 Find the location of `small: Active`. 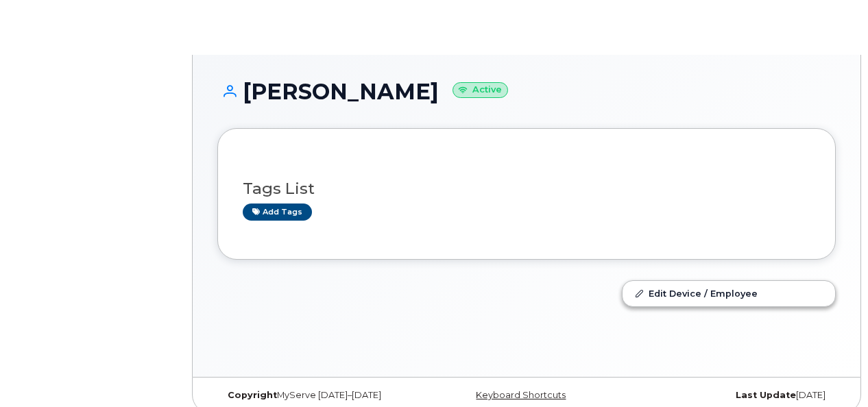

small: Active is located at coordinates (480, 90).